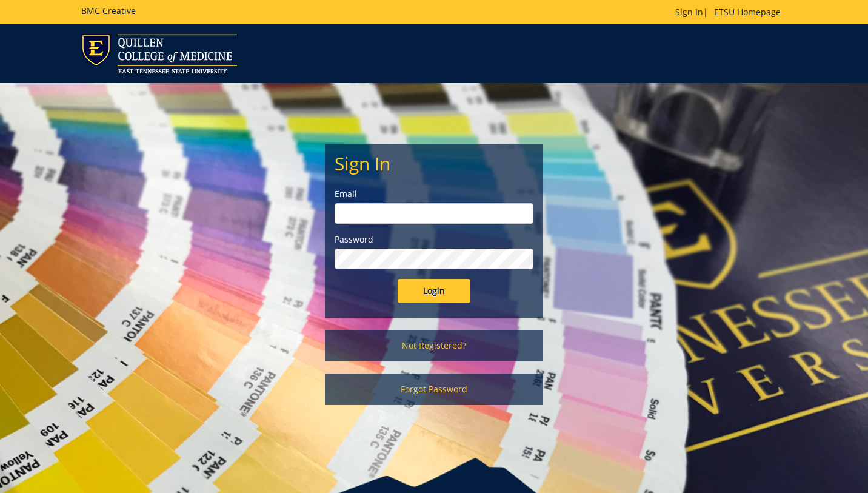  I want to click on input: Login, so click(434, 291).